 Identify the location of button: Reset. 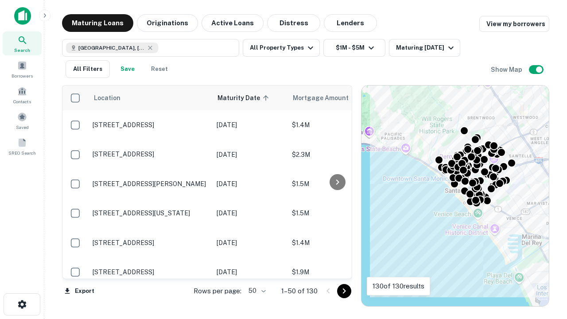
(159, 69).